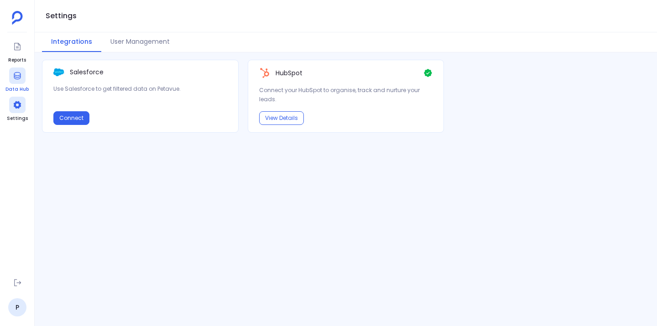 This screenshot has height=326, width=657. Describe the element at coordinates (17, 89) in the screenshot. I see `span: Data Hub` at that location.